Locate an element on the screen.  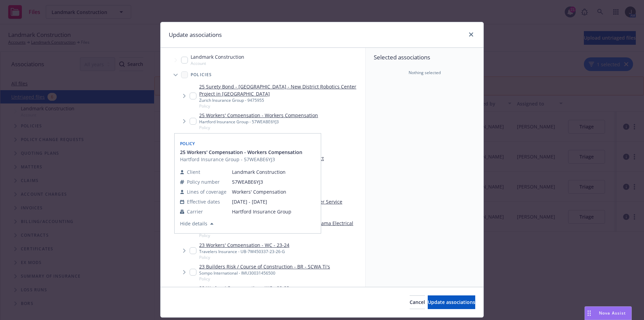
span: Account is located at coordinates (217, 63).